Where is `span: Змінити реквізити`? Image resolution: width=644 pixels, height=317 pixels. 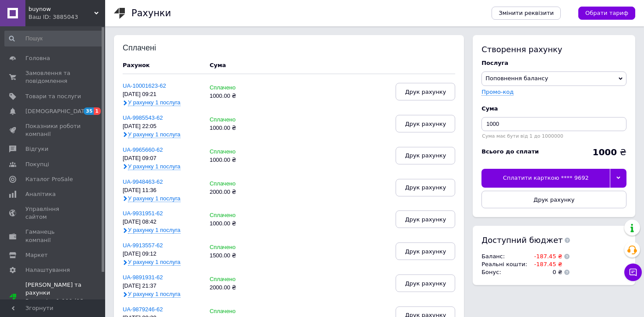
span: Змінити реквізити is located at coordinates (526, 13).